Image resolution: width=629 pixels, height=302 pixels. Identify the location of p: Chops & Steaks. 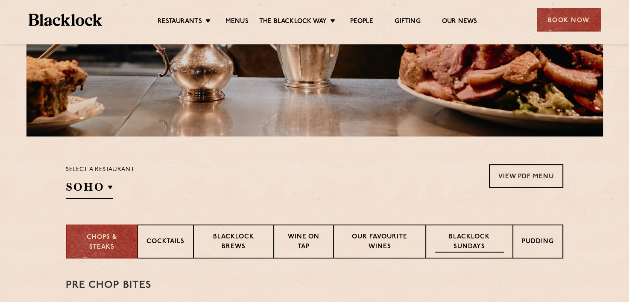
(102, 242).